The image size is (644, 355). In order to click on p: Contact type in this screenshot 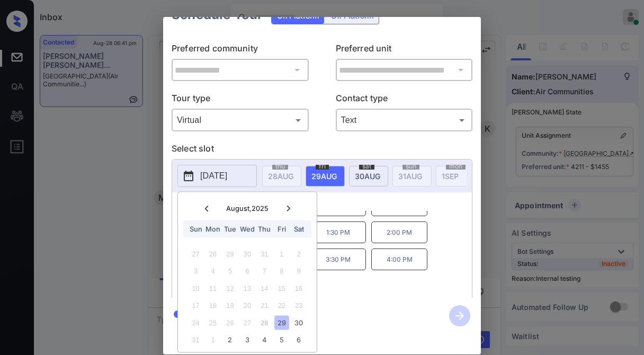, I will do `click(404, 100)`.